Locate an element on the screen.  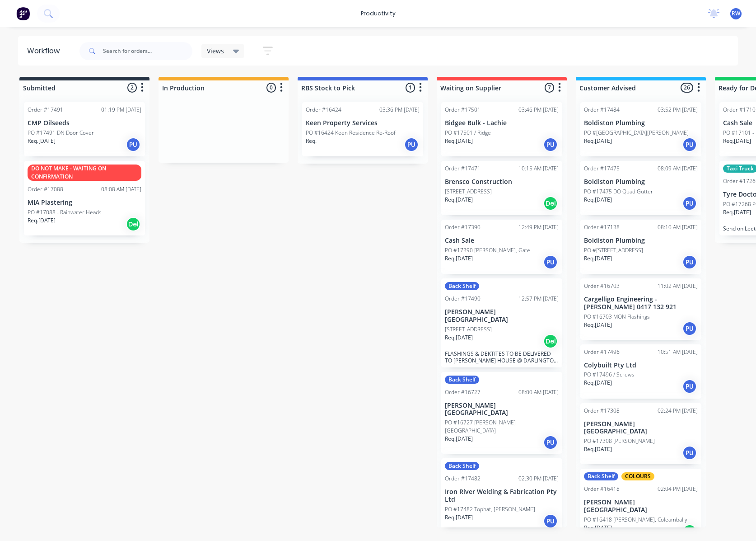
input: Search for orders... is located at coordinates (148, 51).